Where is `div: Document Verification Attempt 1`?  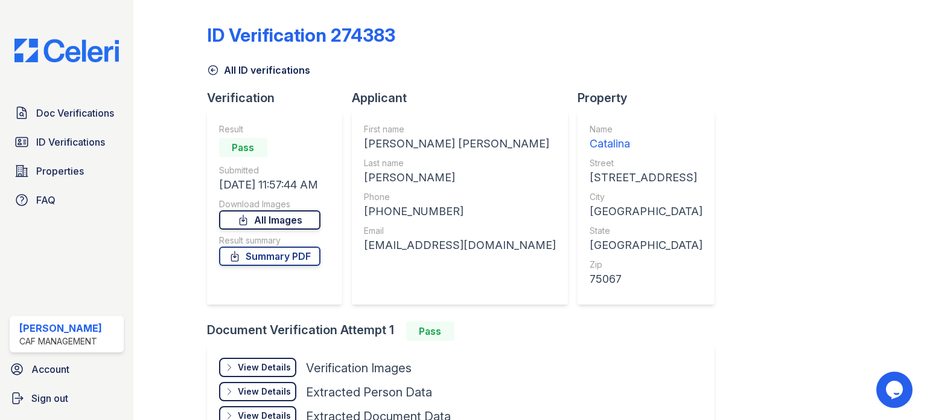 div: Document Verification Attempt 1 is located at coordinates (465, 331).